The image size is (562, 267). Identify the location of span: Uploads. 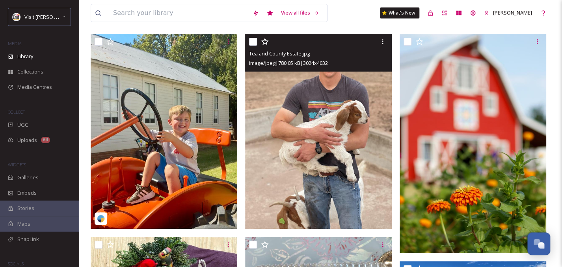
(27, 140).